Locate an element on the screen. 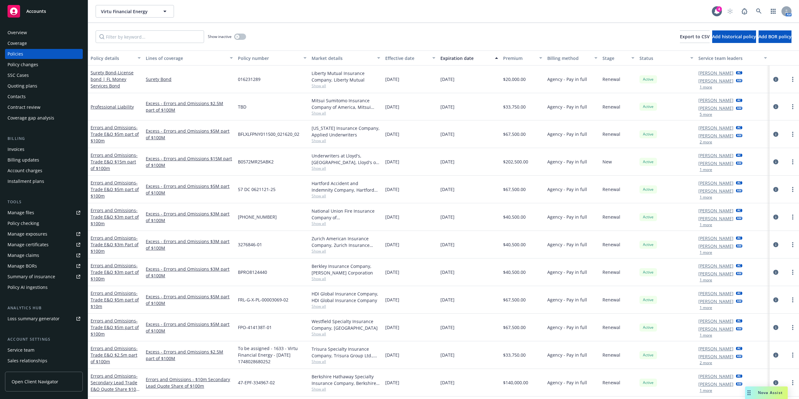  span: Show inactive is located at coordinates (220, 36).